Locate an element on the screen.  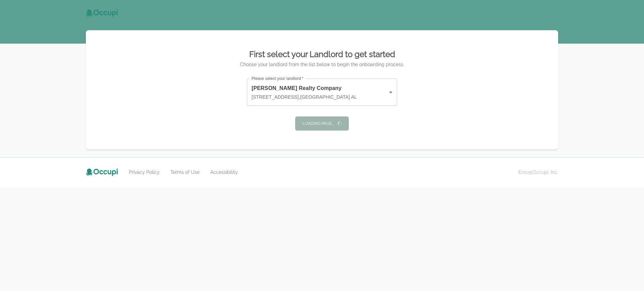
a: Terms of Use is located at coordinates (185, 172).